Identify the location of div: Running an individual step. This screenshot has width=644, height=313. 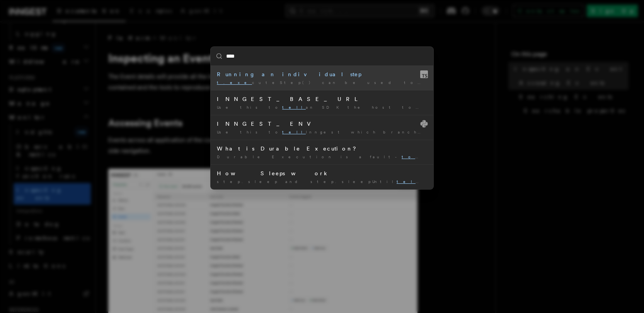
(322, 74).